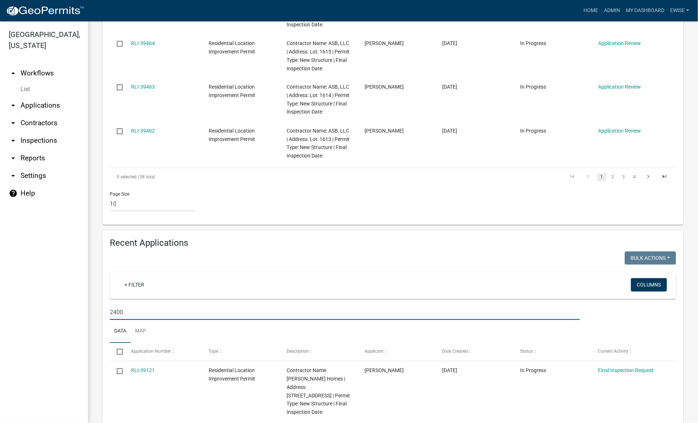  I want to click on span: Status, so click(526, 351).